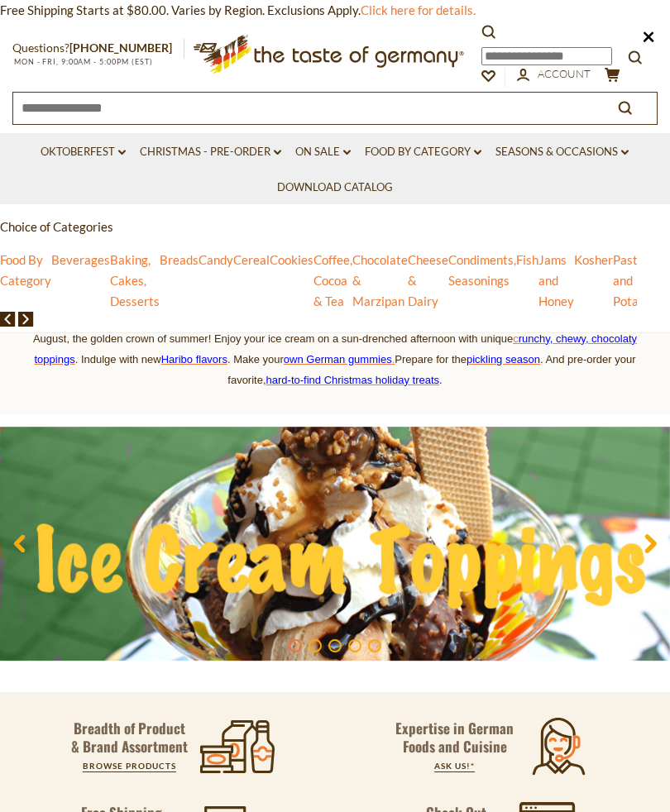  Describe the element at coordinates (80, 259) in the screenshot. I see `a: Beverages` at that location.